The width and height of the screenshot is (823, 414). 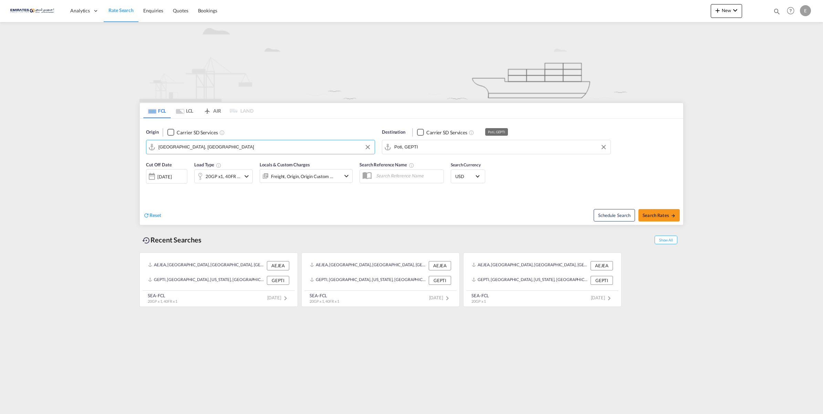 I want to click on div: Help, so click(x=792, y=11).